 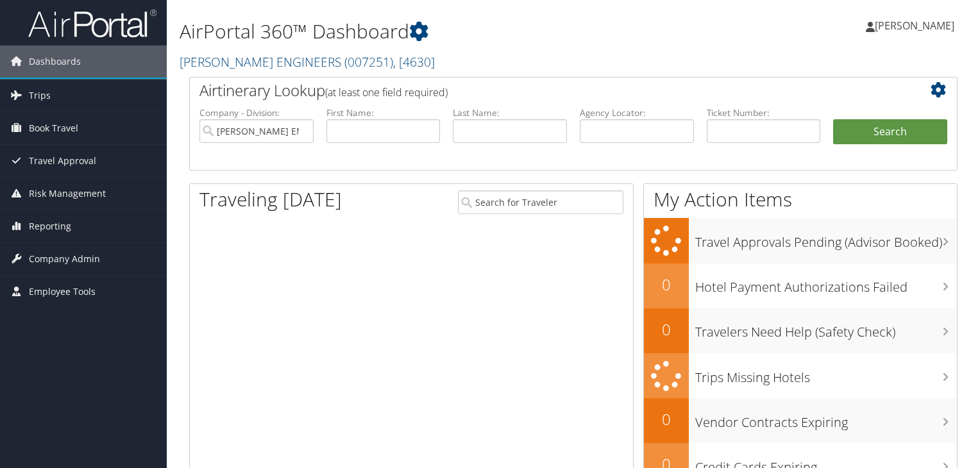 What do you see at coordinates (50, 226) in the screenshot?
I see `span: Reporting` at bounding box center [50, 226].